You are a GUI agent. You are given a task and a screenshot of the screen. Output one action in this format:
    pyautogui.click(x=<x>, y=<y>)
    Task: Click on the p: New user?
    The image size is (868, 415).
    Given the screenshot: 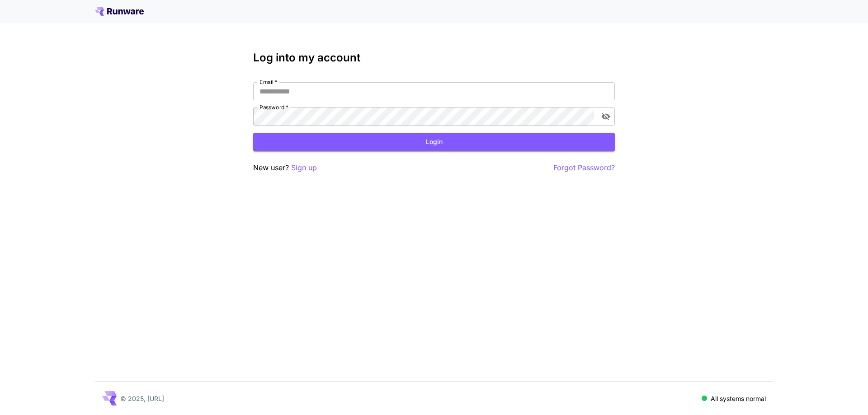 What is the action you would take?
    pyautogui.click(x=285, y=168)
    